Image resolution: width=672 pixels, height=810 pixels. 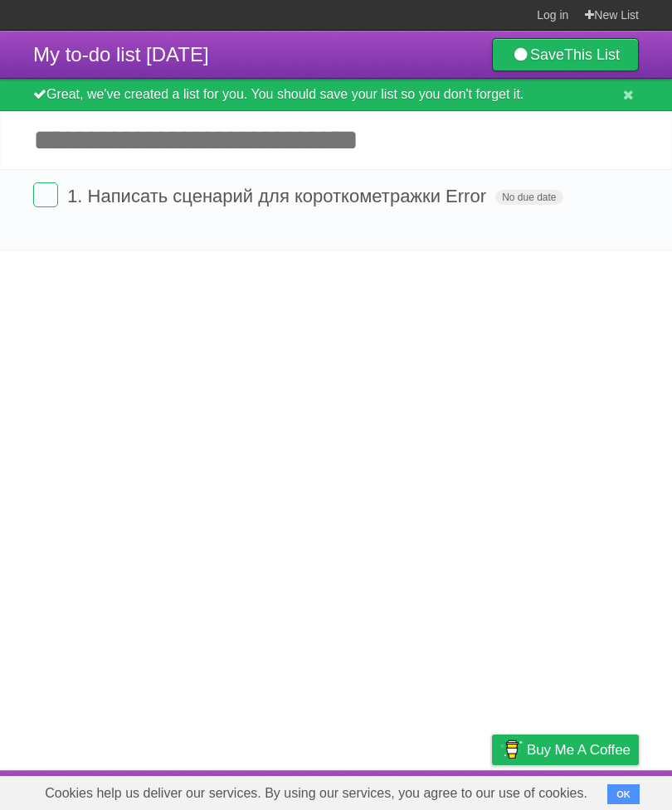 I want to click on span: No due date, so click(x=529, y=197).